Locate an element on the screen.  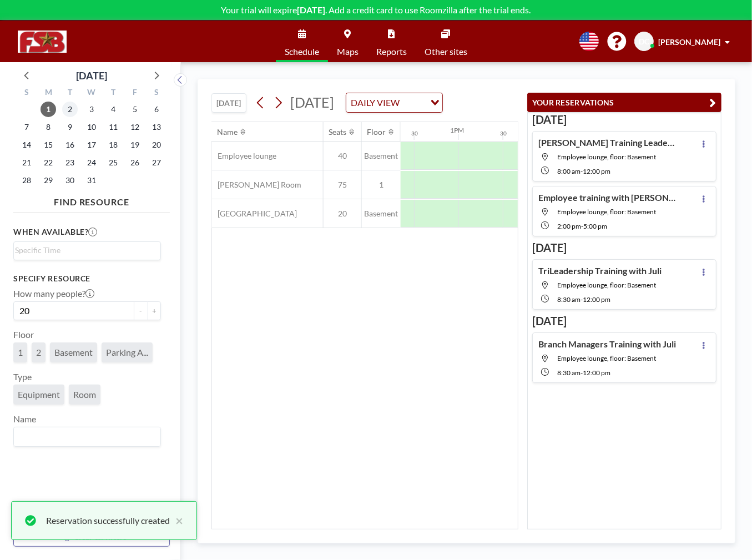
span: Tuesday, December 30, 2025 is located at coordinates (70, 181).